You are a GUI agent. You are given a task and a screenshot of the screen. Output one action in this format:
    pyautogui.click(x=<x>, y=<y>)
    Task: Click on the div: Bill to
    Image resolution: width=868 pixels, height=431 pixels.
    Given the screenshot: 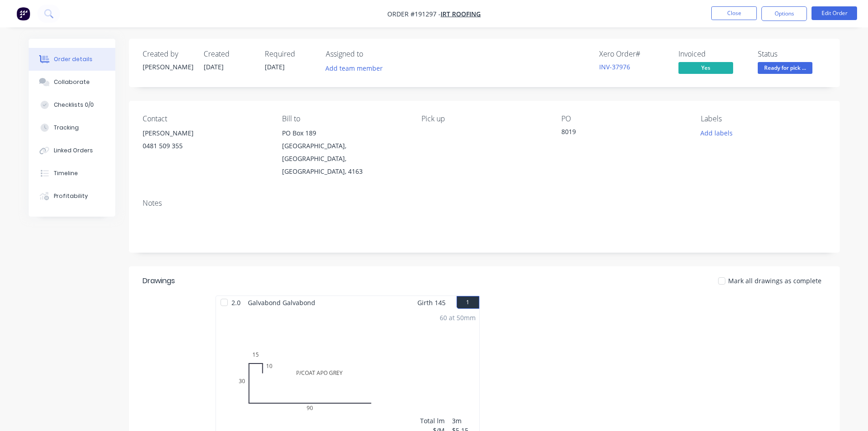 What is the action you would take?
    pyautogui.click(x=345, y=119)
    